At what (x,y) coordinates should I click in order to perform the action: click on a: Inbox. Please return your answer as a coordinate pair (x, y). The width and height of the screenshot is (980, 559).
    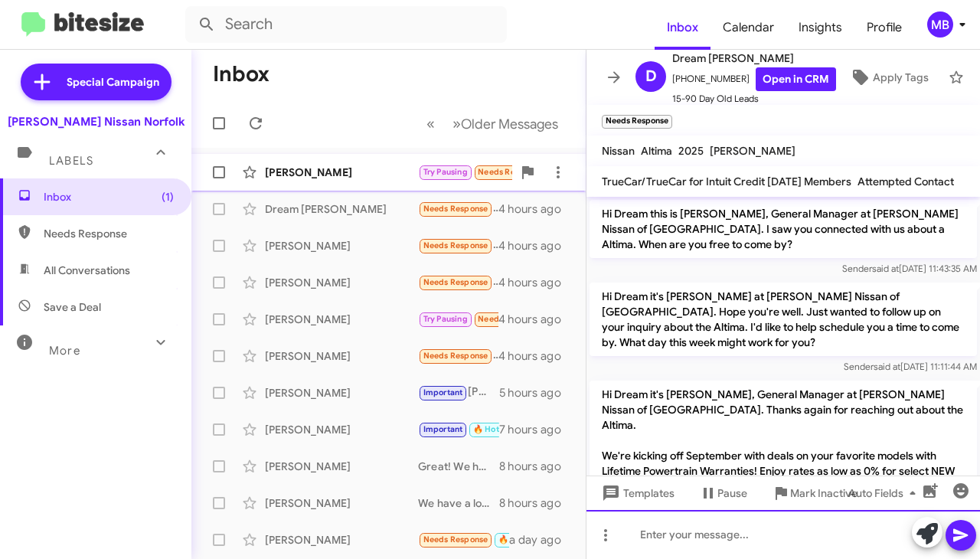
    Looking at the image, I should click on (682, 28).